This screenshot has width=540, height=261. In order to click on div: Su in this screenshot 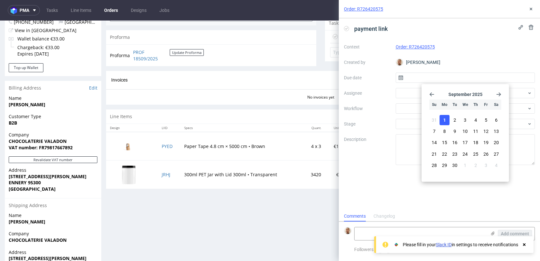, I will do `click(434, 105)`.